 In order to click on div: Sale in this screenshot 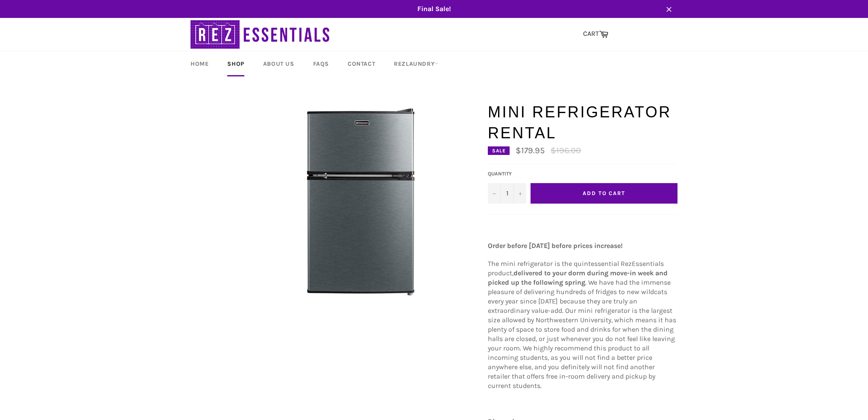, I will do `click(499, 151)`.